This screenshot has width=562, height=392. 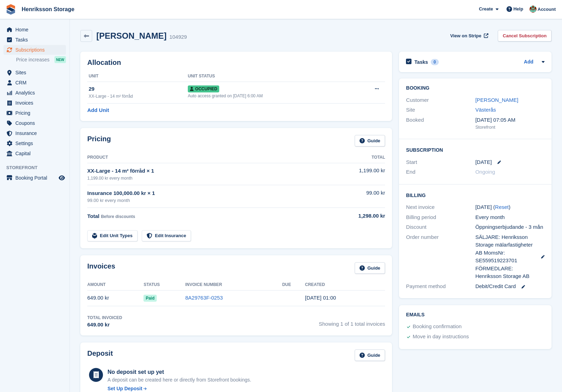 What do you see at coordinates (36, 30) in the screenshot?
I see `span: Home` at bounding box center [36, 30].